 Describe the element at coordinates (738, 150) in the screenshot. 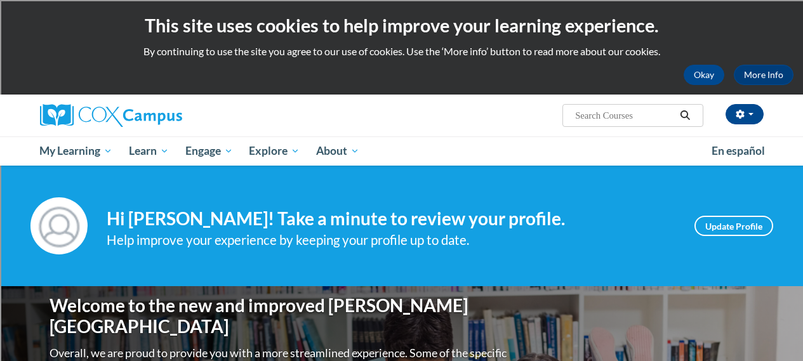

I see `span: En español` at that location.